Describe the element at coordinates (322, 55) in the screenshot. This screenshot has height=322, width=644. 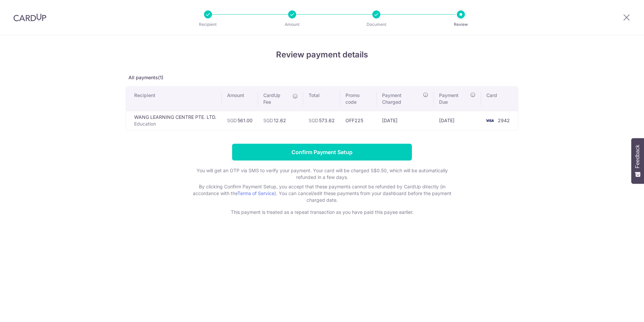
I see `h4: Review payment details` at that location.